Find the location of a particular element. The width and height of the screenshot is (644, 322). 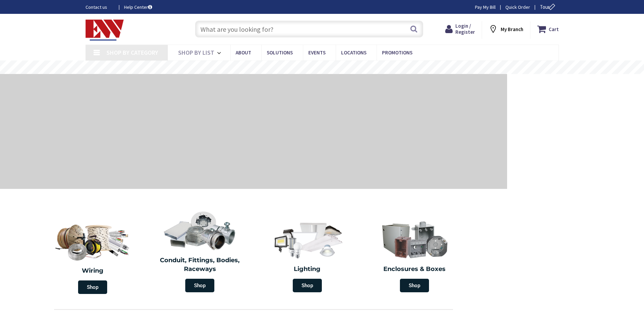

span: About is located at coordinates (243, 52).